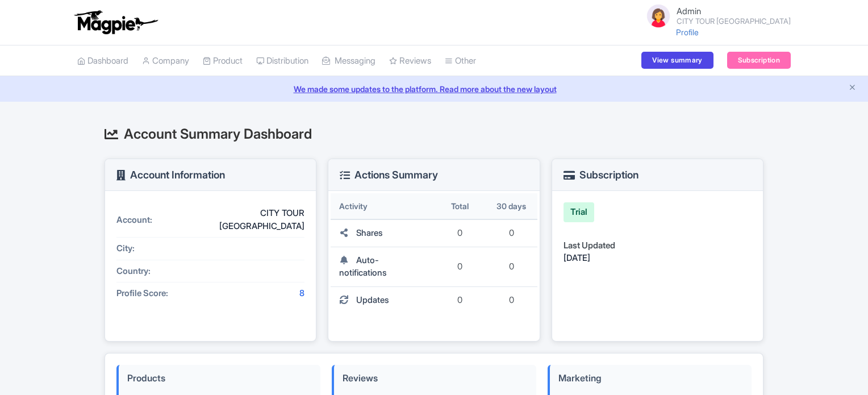 The width and height of the screenshot is (868, 395). What do you see at coordinates (657, 245) in the screenshot?
I see `div: Last Updated` at bounding box center [657, 245].